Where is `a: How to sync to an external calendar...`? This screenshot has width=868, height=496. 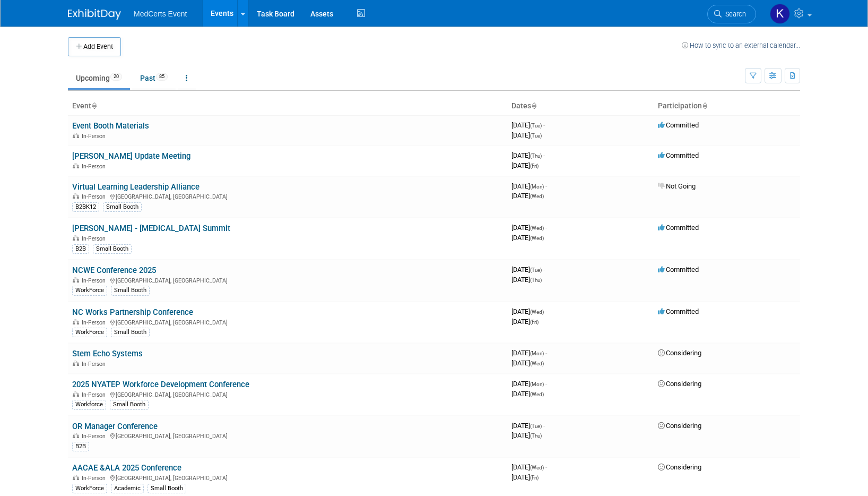 a: How to sync to an external calendar... is located at coordinates (741, 45).